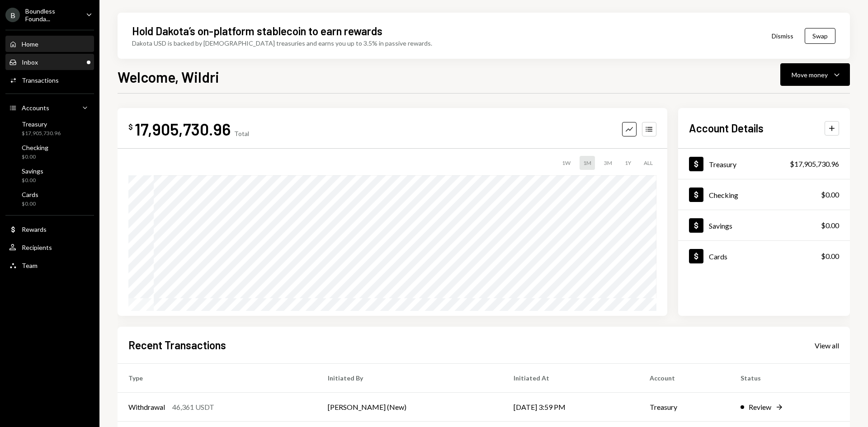 The width and height of the screenshot is (868, 427). Describe the element at coordinates (177, 345) in the screenshot. I see `h2: Recent Transactions` at that location.